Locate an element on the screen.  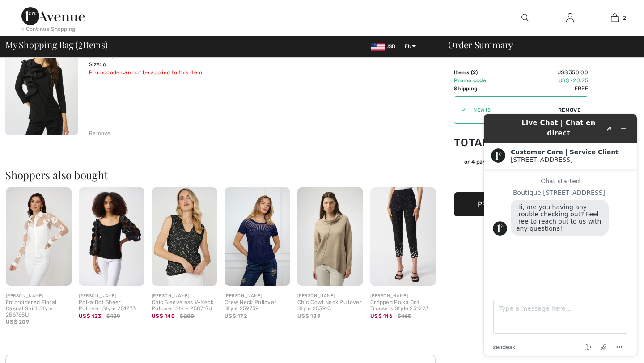
img: Polka Dot Sheer Pullover Style 251273 is located at coordinates (112, 236).